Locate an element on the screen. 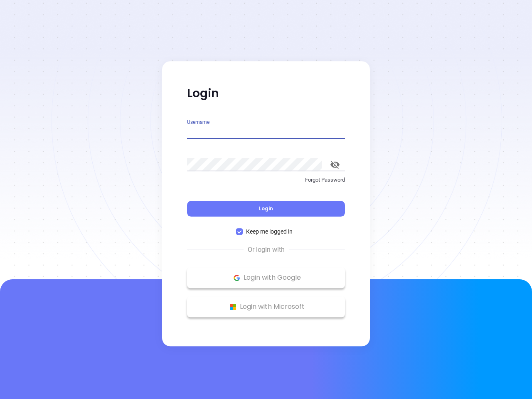 This screenshot has width=532, height=399. img: Google Logo is located at coordinates (236, 278).